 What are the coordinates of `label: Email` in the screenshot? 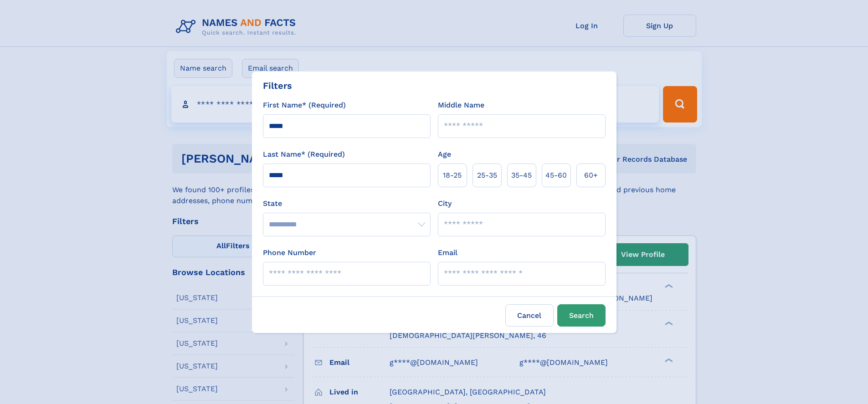 It's located at (448, 253).